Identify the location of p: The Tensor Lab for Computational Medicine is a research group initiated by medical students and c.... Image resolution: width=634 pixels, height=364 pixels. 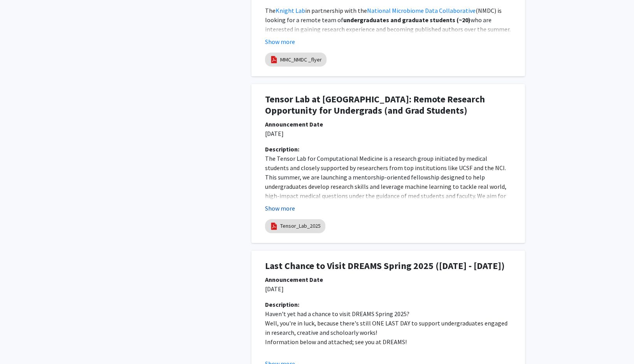
(388, 186).